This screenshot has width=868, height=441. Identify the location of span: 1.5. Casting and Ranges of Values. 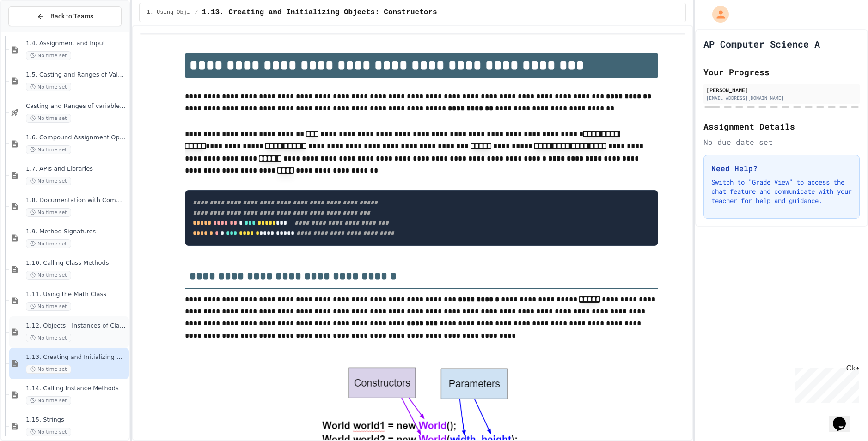
(76, 74).